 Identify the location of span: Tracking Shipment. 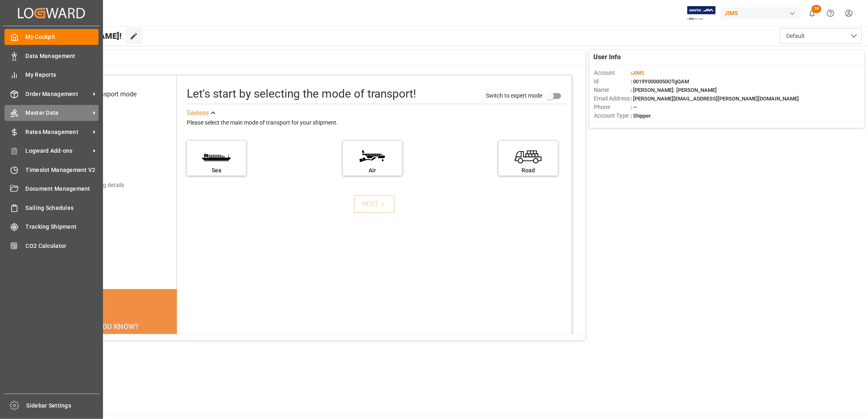
(62, 227).